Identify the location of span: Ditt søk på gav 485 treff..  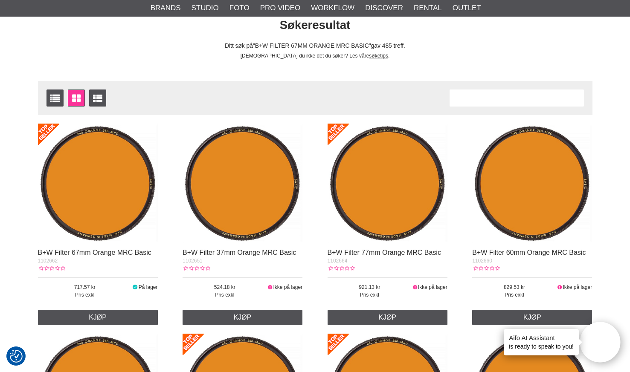
(315, 46).